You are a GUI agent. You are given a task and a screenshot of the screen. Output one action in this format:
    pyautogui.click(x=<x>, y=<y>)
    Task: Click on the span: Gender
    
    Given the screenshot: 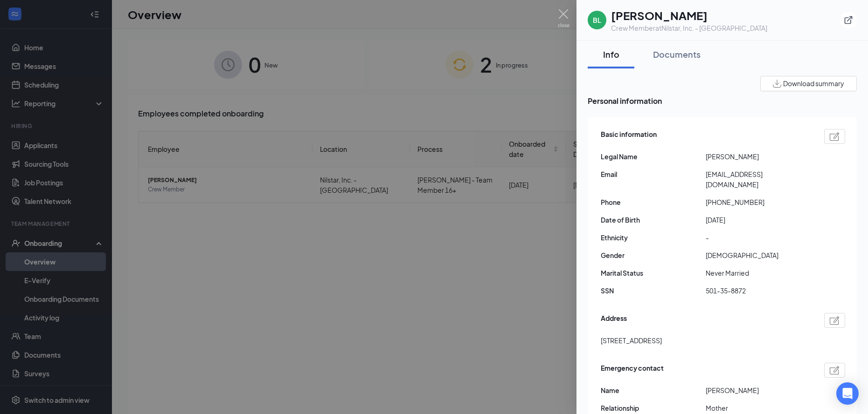 What is the action you would take?
    pyautogui.click(x=653, y=256)
    